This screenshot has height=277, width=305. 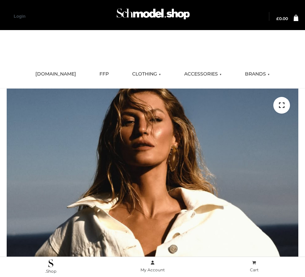 What do you see at coordinates (104, 74) in the screenshot?
I see `a: FFP` at bounding box center [104, 74].